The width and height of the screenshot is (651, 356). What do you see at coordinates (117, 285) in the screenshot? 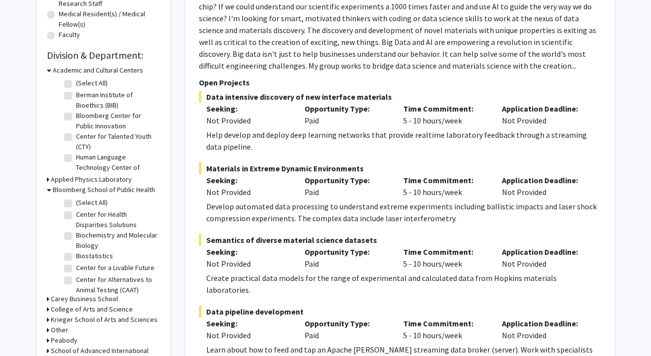
I see `label: Center for Alternatives to Animal Testing (CAAT)` at bounding box center [117, 285].